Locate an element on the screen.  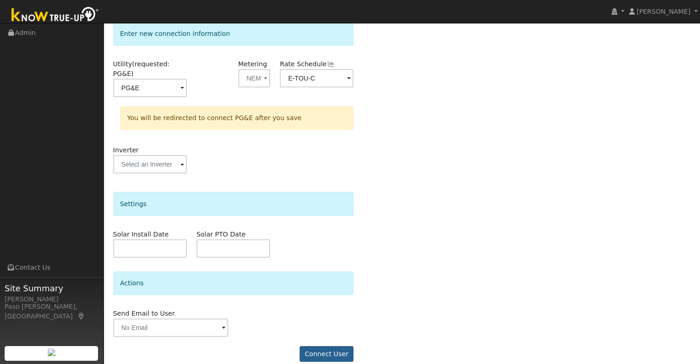
label: Metering is located at coordinates (253, 64).